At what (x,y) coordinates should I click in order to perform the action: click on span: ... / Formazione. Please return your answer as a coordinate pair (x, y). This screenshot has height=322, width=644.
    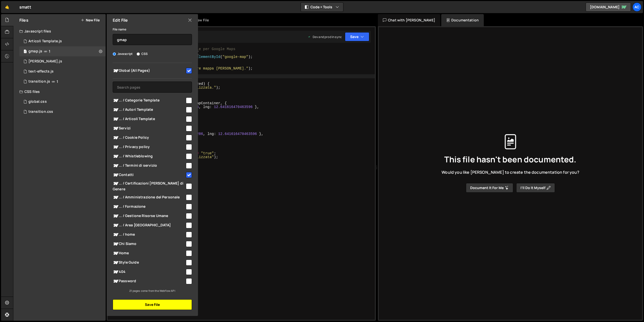
    Looking at the image, I should click on (149, 207).